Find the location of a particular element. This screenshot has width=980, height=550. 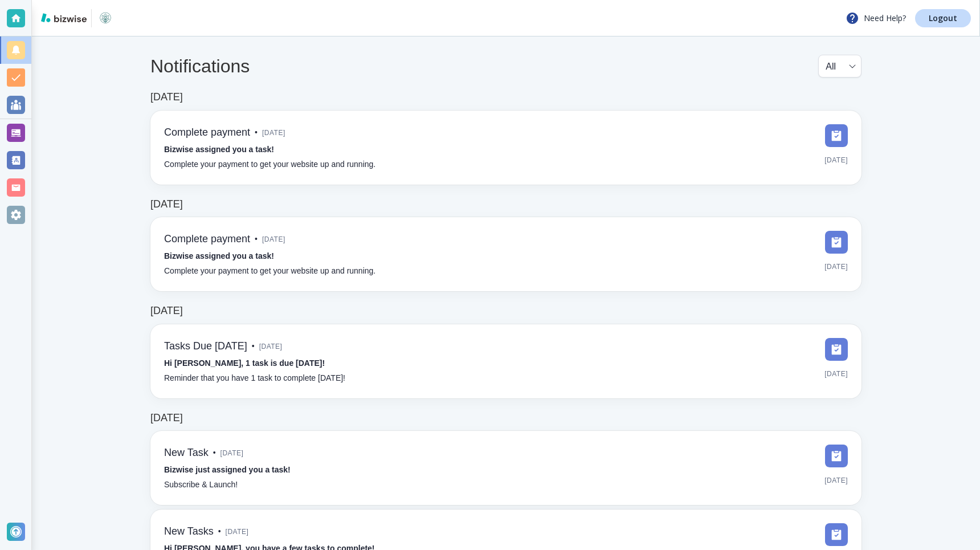

h4: Notifications is located at coordinates (200, 66).